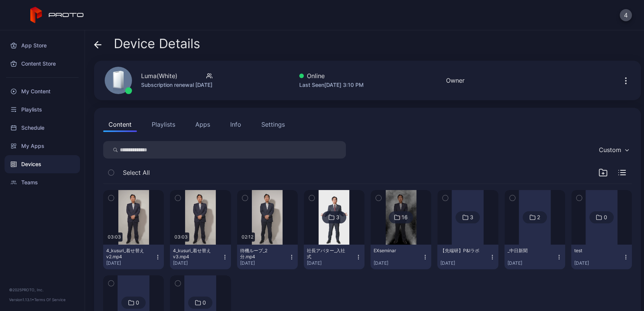 This screenshot has height=311, width=644. What do you see at coordinates (42, 64) in the screenshot?
I see `div: Content Store` at bounding box center [42, 64].